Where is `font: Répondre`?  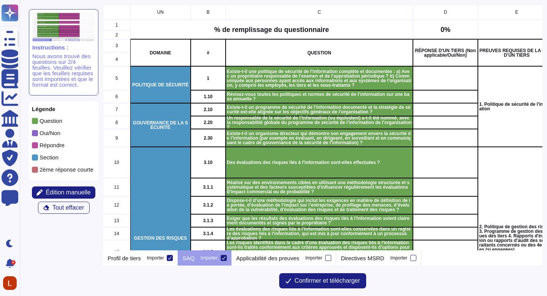
font: Répondre is located at coordinates (52, 145).